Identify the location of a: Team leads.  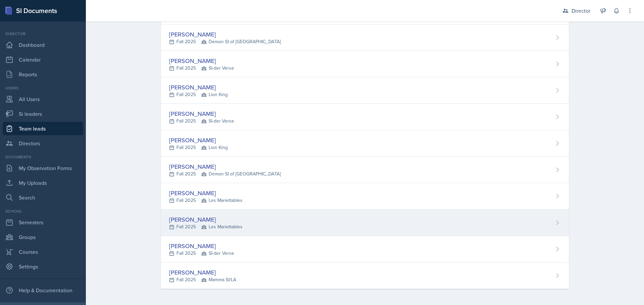
(43, 129).